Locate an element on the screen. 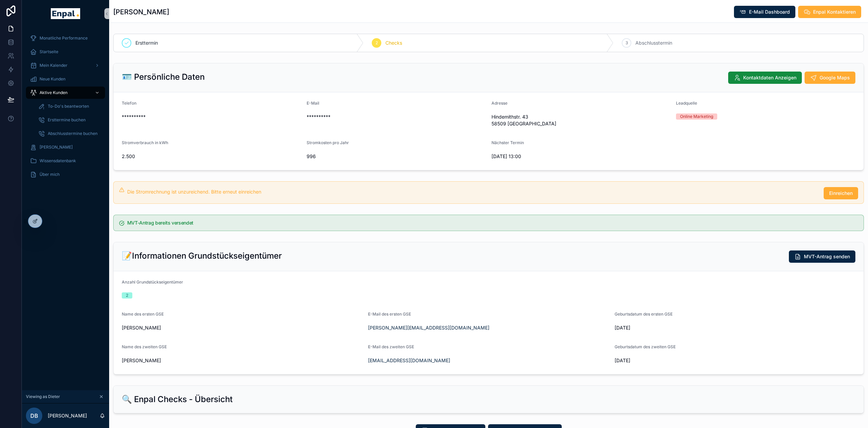 The image size is (868, 428). span: Stromkosten pro Jahr is located at coordinates (328, 142).